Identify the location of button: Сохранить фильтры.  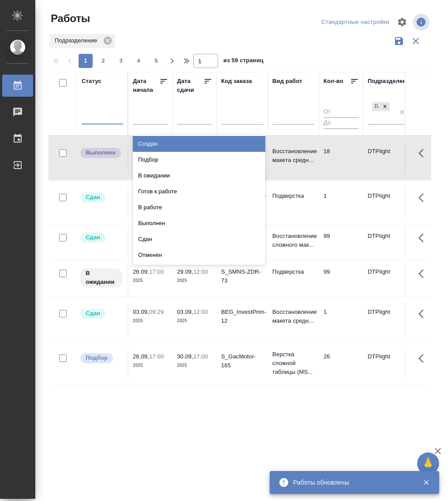
(399, 41).